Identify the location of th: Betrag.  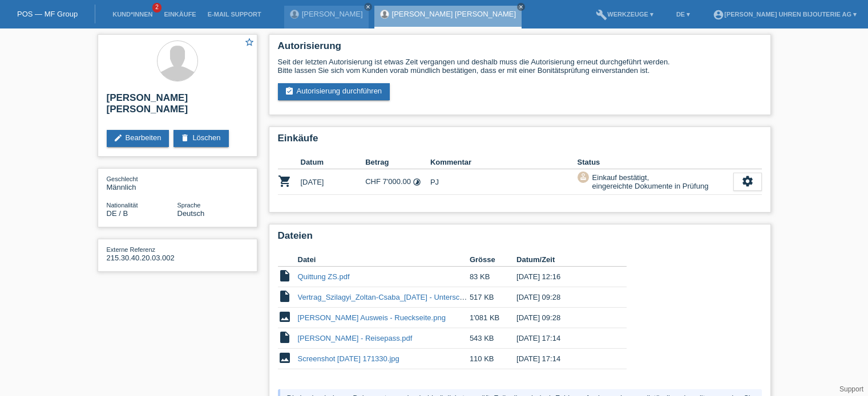
(398, 162).